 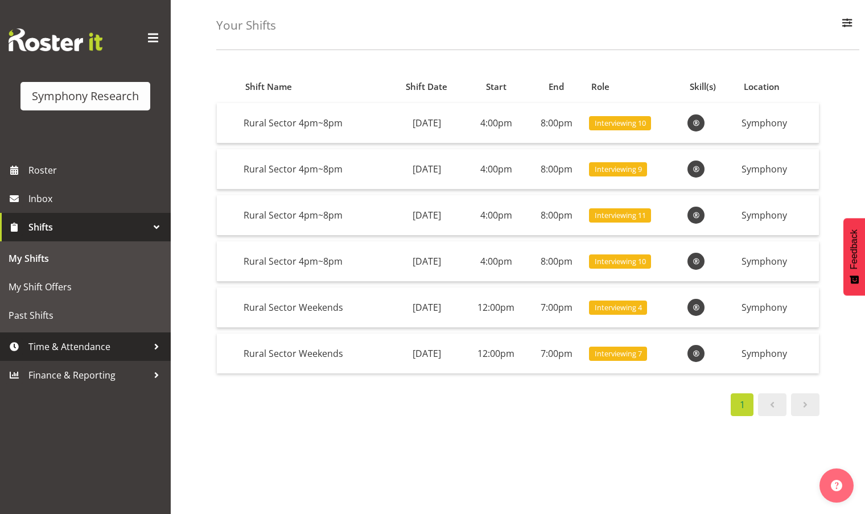 I want to click on img: help-xxl-2.png, so click(x=837, y=486).